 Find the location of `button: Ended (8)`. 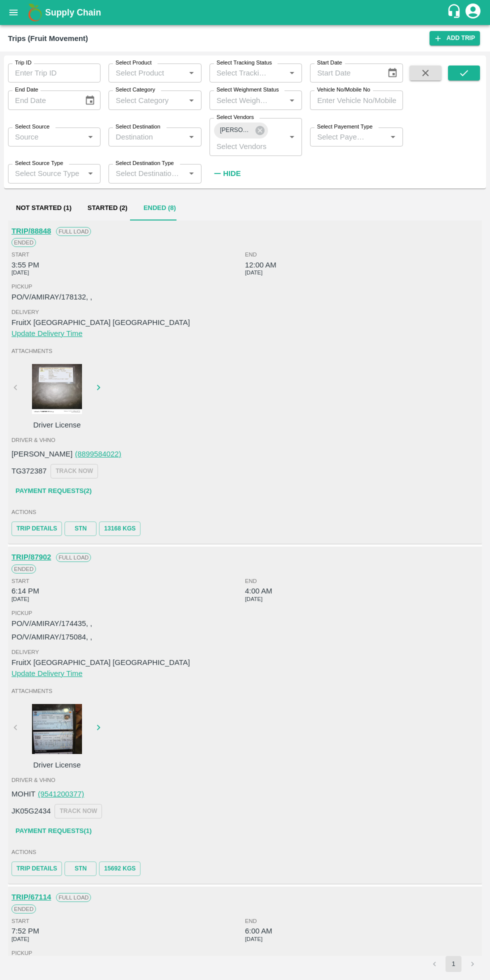

button: Ended (8) is located at coordinates (160, 208).